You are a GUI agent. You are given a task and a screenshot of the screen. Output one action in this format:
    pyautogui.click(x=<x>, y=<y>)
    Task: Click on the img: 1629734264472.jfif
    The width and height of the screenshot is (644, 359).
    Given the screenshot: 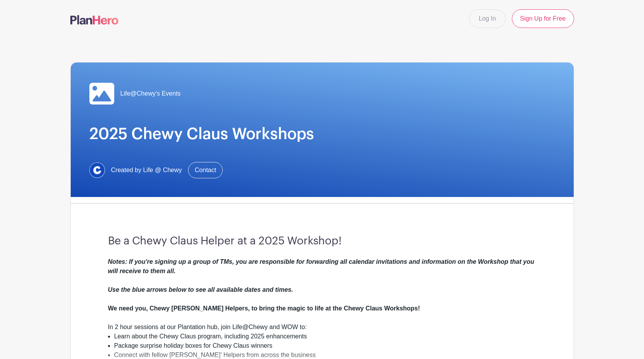 What is the action you would take?
    pyautogui.click(x=97, y=170)
    